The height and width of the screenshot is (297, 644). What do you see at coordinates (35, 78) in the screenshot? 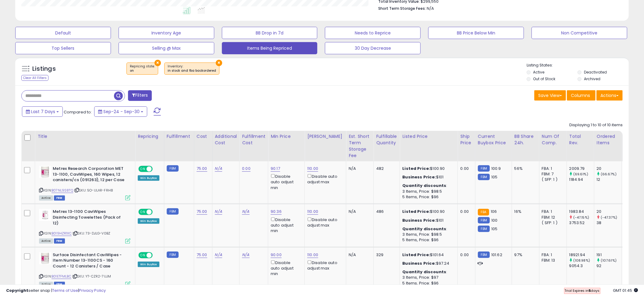
I see `div: Clear All Filters` at bounding box center [35, 78].